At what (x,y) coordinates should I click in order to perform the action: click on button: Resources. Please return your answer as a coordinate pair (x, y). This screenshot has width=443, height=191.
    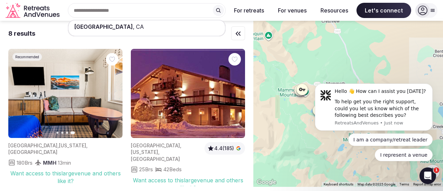
    Looking at the image, I should click on (334, 10).